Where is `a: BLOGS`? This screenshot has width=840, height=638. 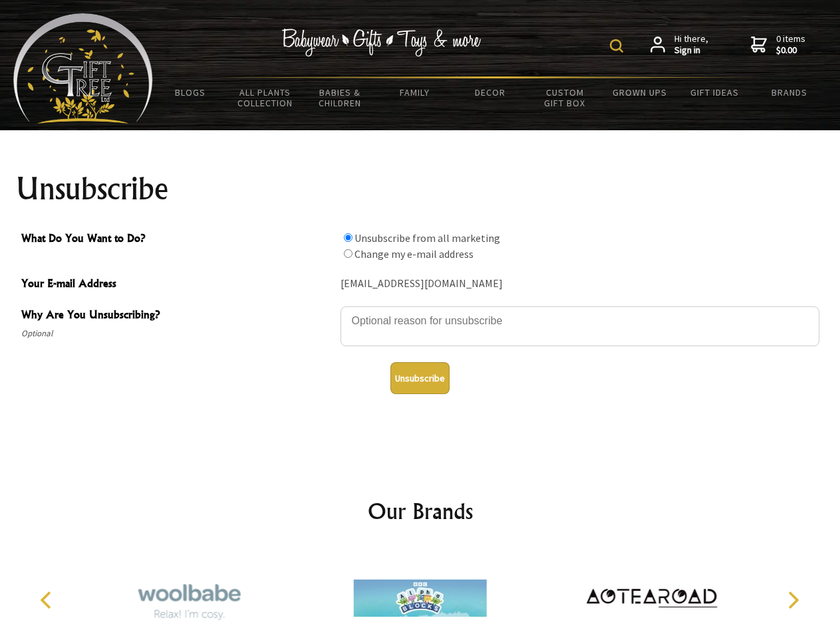 a: BLOGS is located at coordinates (190, 93).